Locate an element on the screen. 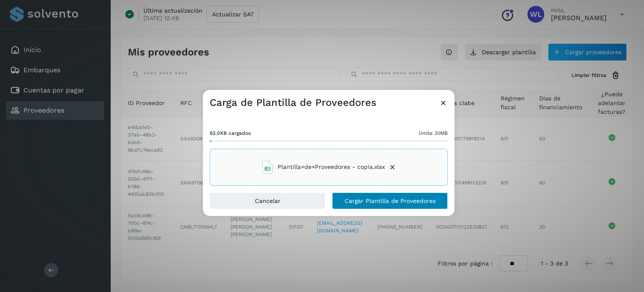  span: Cancelar is located at coordinates (267, 201).